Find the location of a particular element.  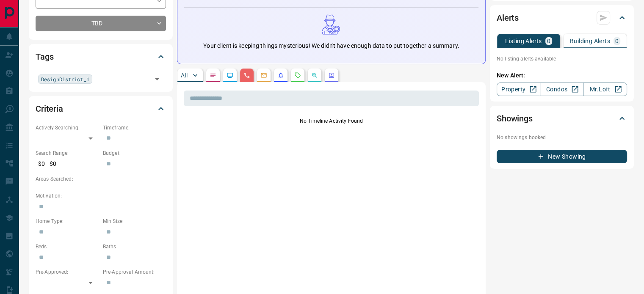

div: Showings is located at coordinates (562, 118).